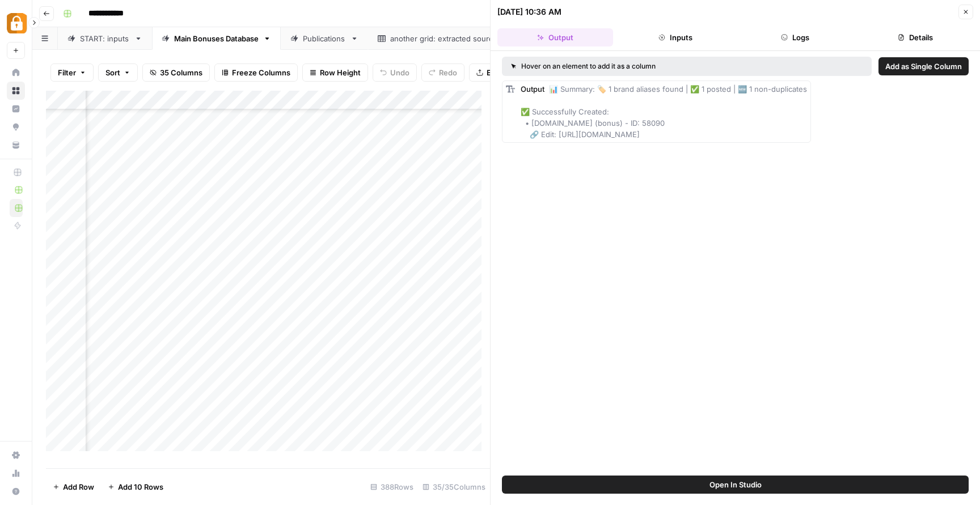  What do you see at coordinates (675, 37) in the screenshot?
I see `button: Inputs` at bounding box center [675, 37].